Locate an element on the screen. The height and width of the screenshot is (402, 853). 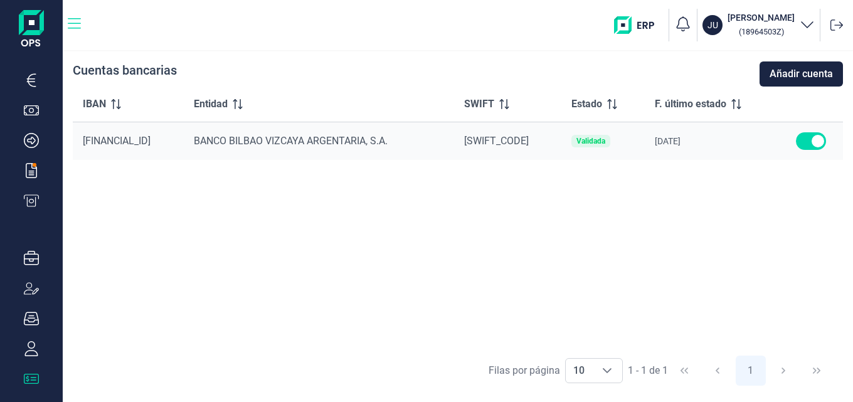
span: IBAN is located at coordinates (94, 104).